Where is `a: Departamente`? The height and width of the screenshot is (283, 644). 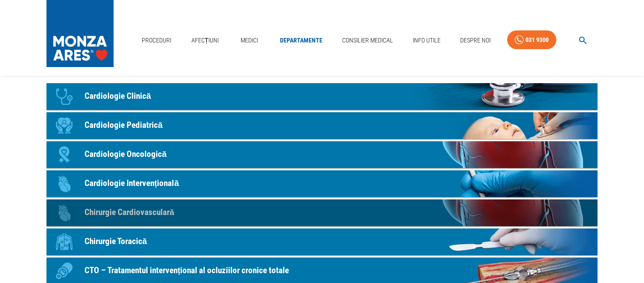
a: Departamente is located at coordinates (301, 40).